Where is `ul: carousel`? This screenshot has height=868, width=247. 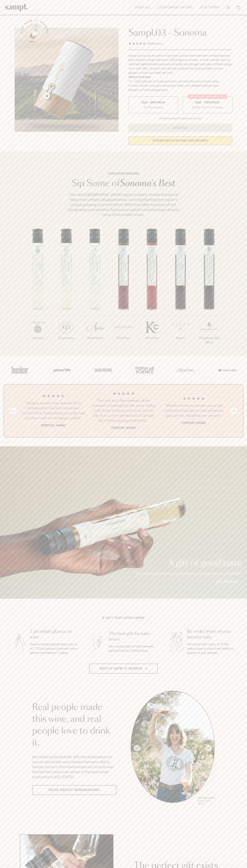
ul: carousel is located at coordinates (173, 748).